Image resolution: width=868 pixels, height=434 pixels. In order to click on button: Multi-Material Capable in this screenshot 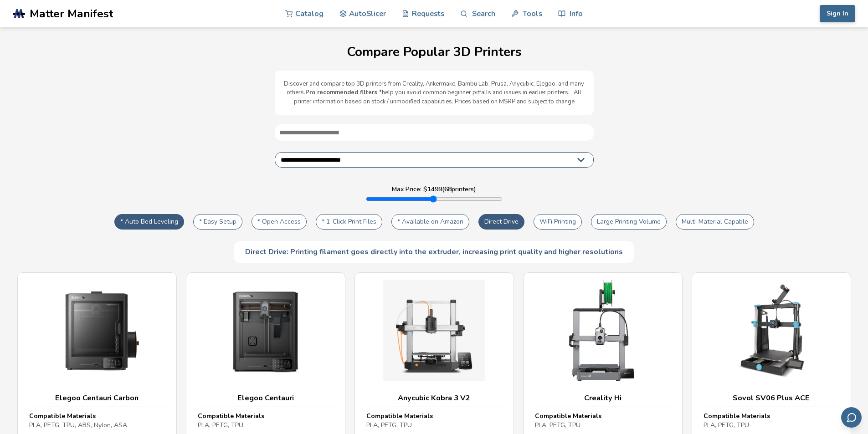, I will do `click(715, 222)`.